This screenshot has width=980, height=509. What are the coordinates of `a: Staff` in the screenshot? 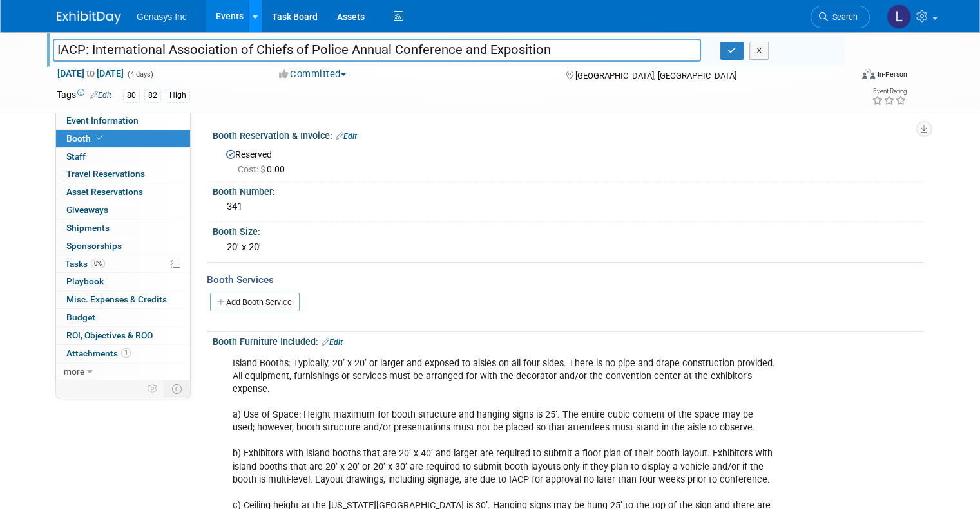 It's located at (123, 157).